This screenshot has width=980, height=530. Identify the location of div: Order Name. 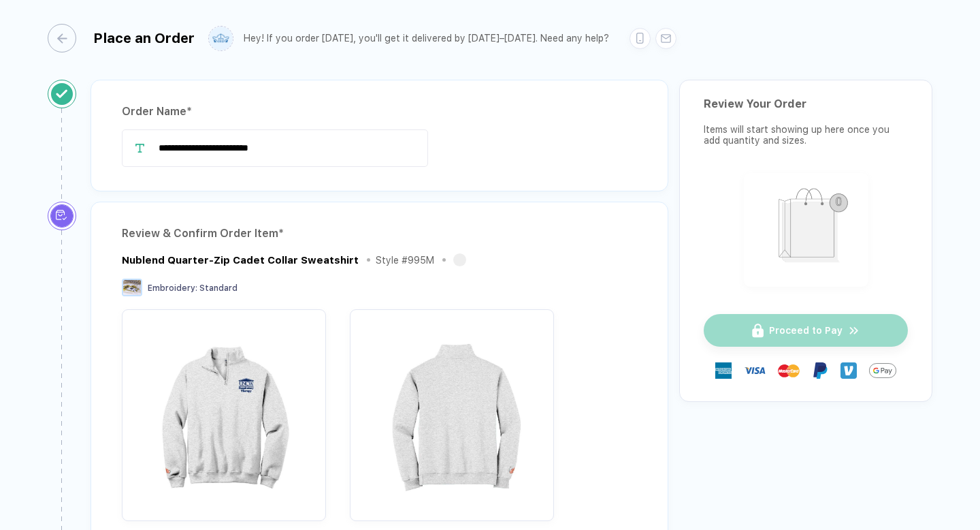
(379, 112).